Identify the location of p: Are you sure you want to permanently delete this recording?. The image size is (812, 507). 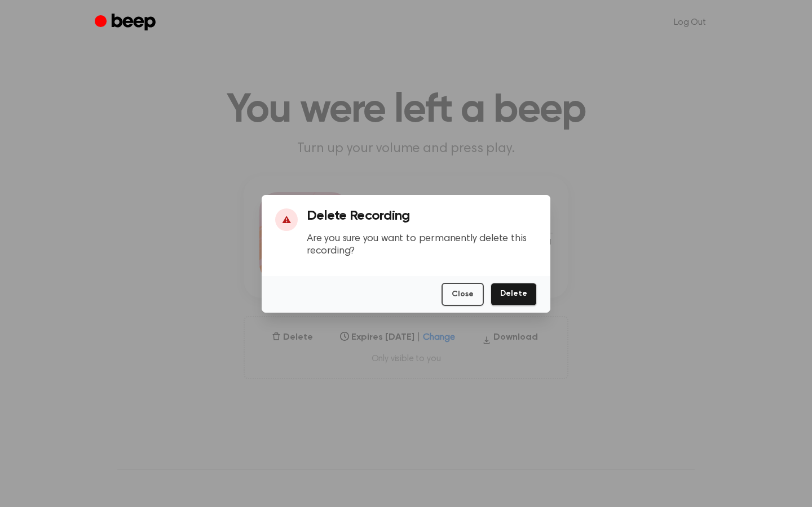
(422, 245).